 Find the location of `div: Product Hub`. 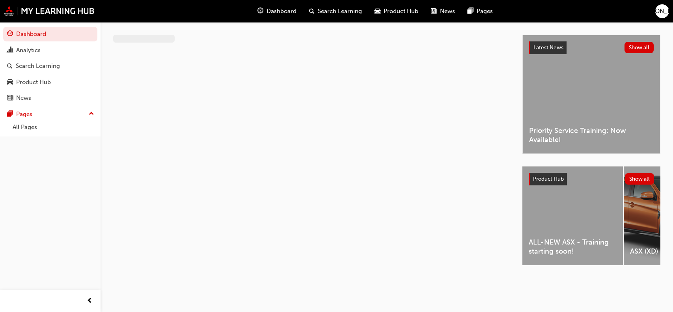

div: Product Hub is located at coordinates (34, 82).